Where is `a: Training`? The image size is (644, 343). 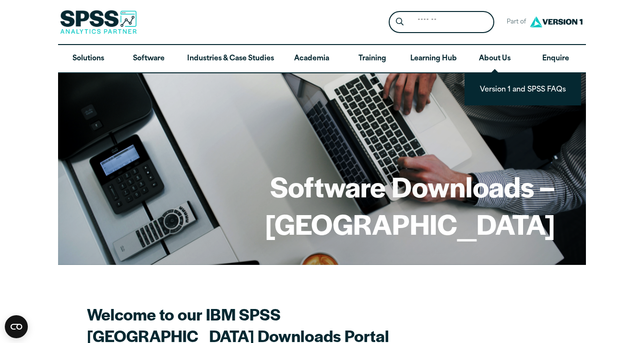 a: Training is located at coordinates (373, 59).